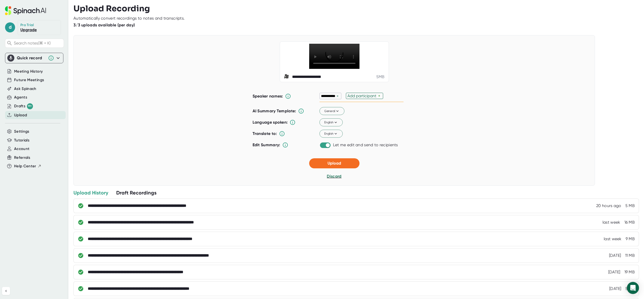 This screenshot has height=299, width=644. What do you see at coordinates (22, 131) in the screenshot?
I see `button: Settings` at bounding box center [22, 131].